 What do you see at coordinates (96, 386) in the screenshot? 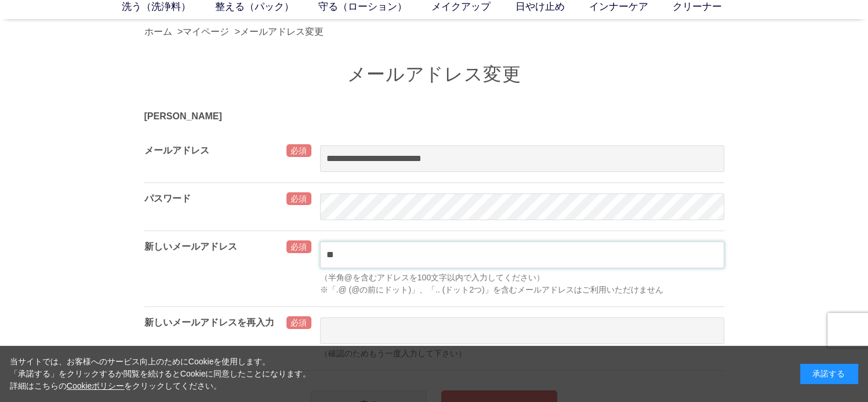
I see `a: Cookieポリシー` at bounding box center [96, 386].